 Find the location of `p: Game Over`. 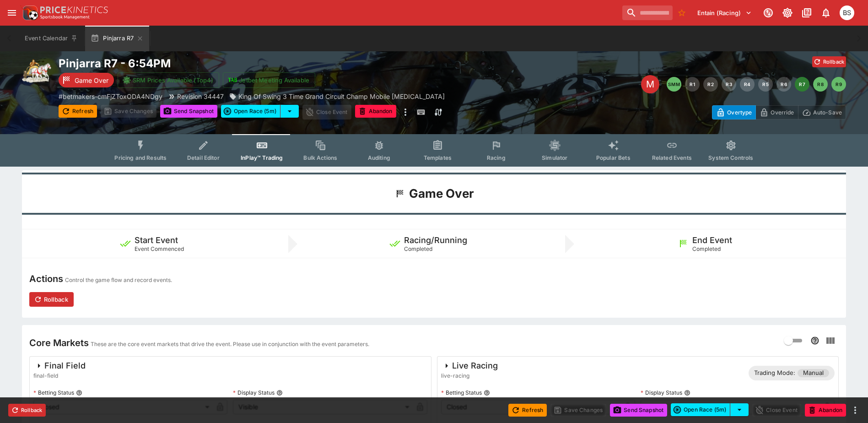

p: Game Over is located at coordinates (92, 80).